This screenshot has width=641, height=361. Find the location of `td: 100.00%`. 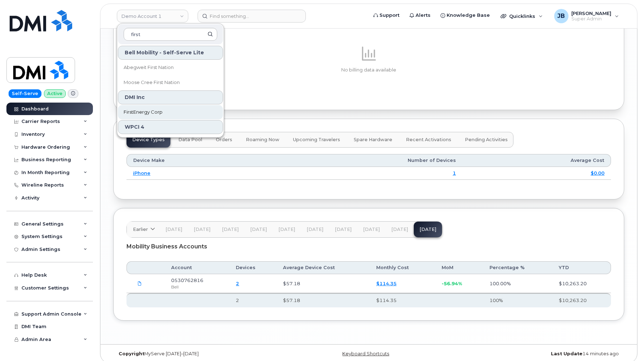

td: 100.00% is located at coordinates (517, 283).